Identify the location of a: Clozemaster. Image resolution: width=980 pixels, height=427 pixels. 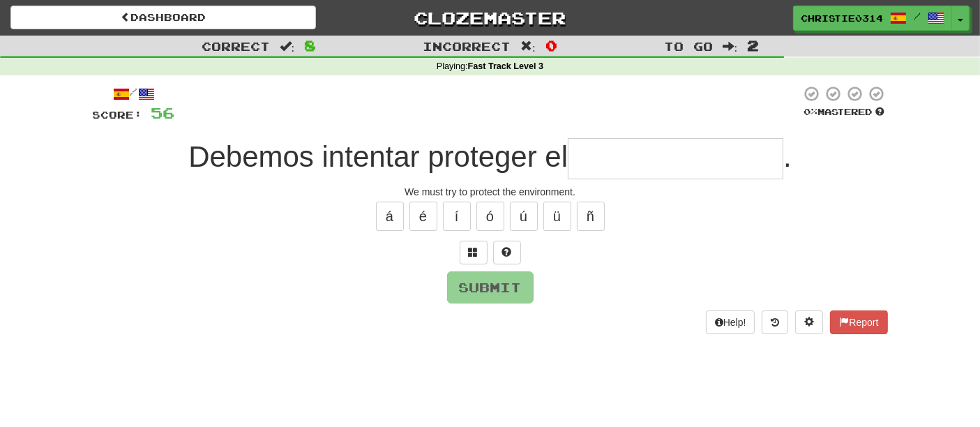
(490, 17).